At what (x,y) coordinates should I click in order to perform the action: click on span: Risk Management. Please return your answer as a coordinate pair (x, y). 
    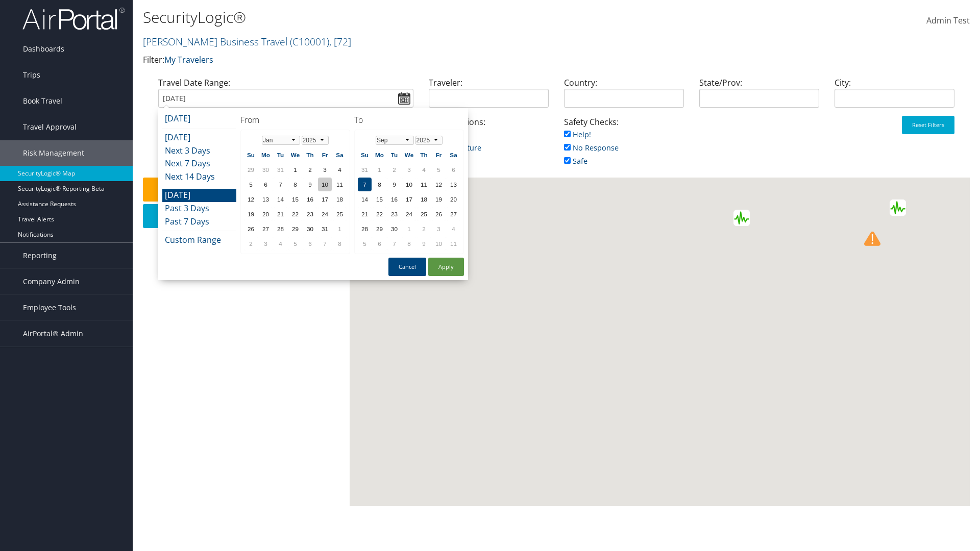
    Looking at the image, I should click on (54, 153).